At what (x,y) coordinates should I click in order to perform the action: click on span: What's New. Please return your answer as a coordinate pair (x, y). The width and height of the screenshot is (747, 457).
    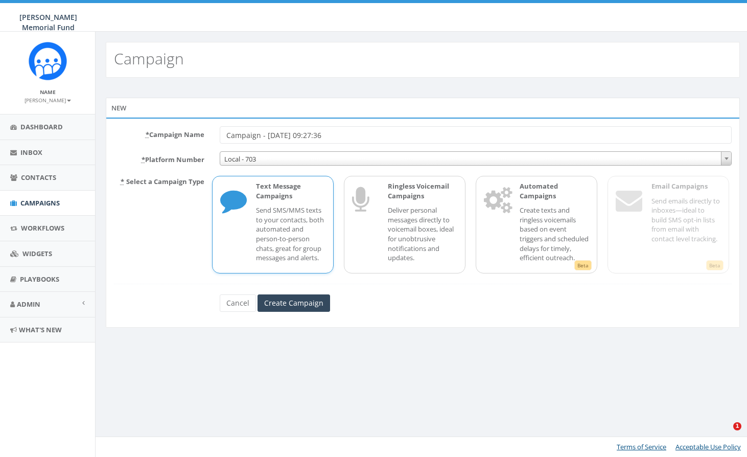
    Looking at the image, I should click on (40, 330).